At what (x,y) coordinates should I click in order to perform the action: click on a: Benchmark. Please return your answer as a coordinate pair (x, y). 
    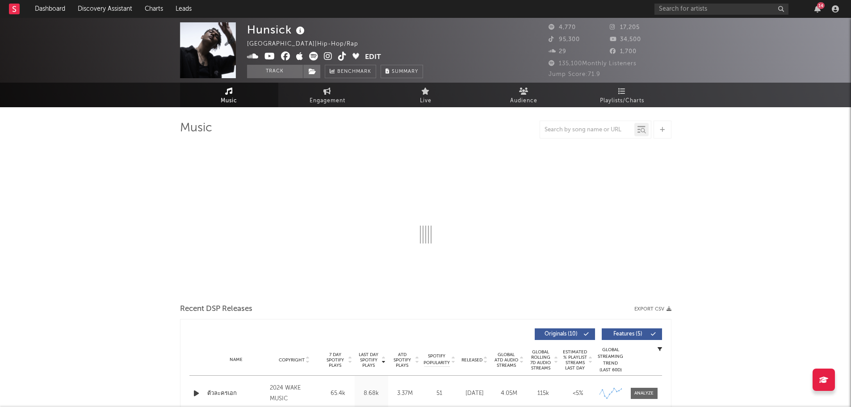
    Looking at the image, I should click on (350, 71).